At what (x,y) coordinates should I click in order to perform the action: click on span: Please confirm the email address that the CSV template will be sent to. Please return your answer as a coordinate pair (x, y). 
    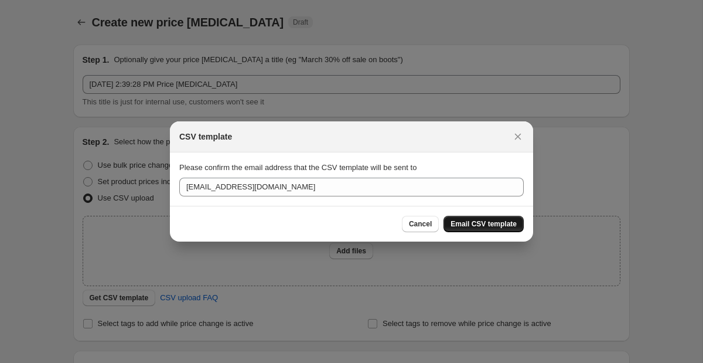
    Looking at the image, I should click on (298, 167).